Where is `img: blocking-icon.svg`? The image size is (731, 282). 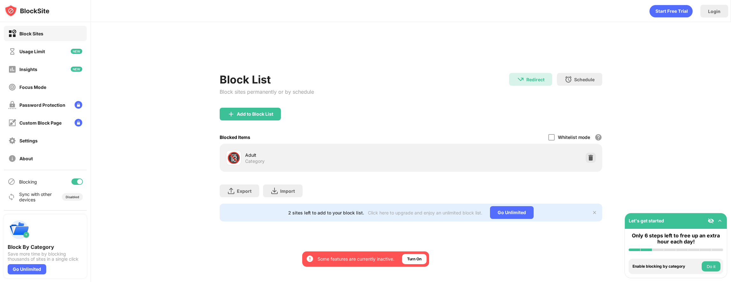
img: blocking-icon.svg is located at coordinates (11, 182).